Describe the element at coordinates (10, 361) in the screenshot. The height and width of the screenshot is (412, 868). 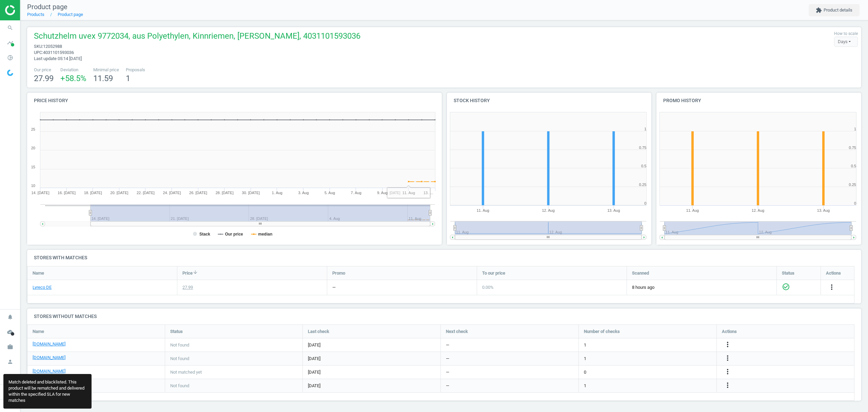
I see `i: person` at that location.